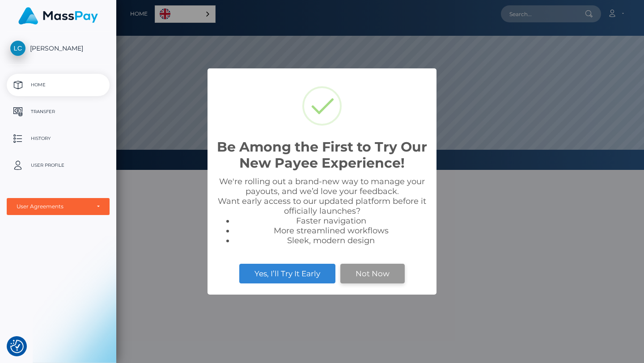 The height and width of the screenshot is (363, 644). I want to click on p: User Profile, so click(58, 166).